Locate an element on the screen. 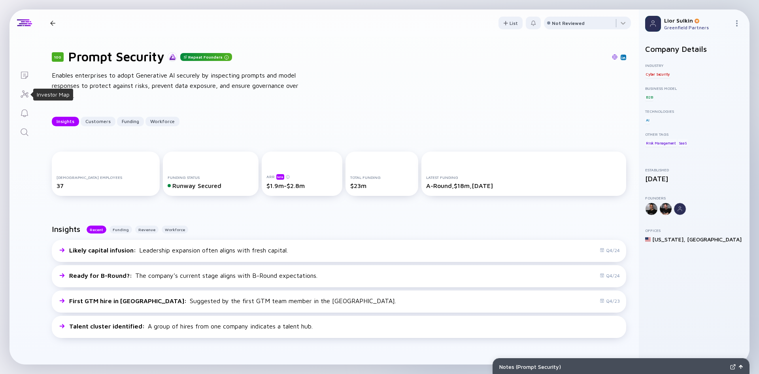 The width and height of the screenshot is (759, 374). div: Funding Status is located at coordinates (211, 177).